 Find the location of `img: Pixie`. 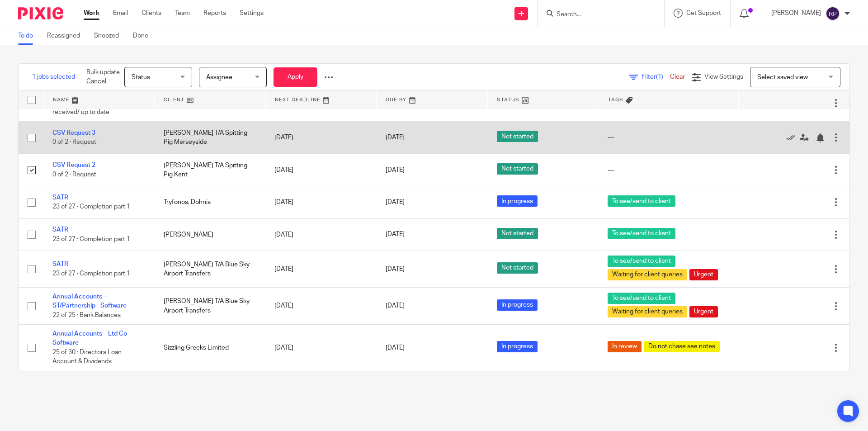

img: Pixie is located at coordinates (41, 13).